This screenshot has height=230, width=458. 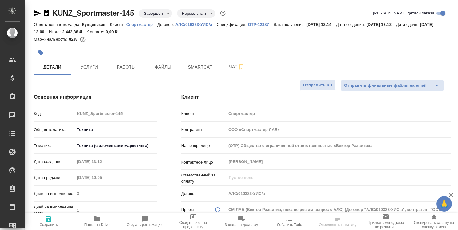 I want to click on button: Создать рекламацию, so click(x=145, y=221).